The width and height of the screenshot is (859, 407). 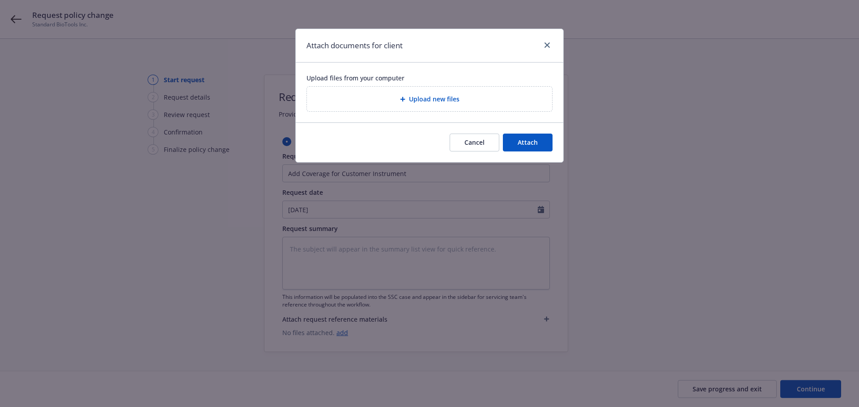 I want to click on div: Upload new files, so click(x=429, y=99).